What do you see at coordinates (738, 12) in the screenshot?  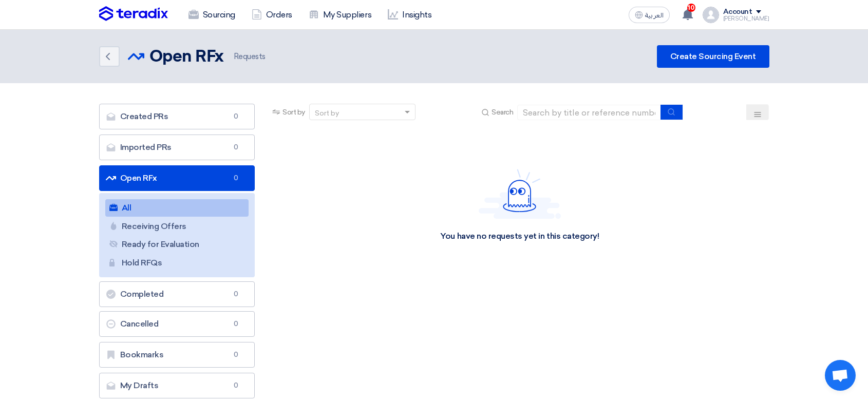 I see `div: Account` at bounding box center [738, 12].